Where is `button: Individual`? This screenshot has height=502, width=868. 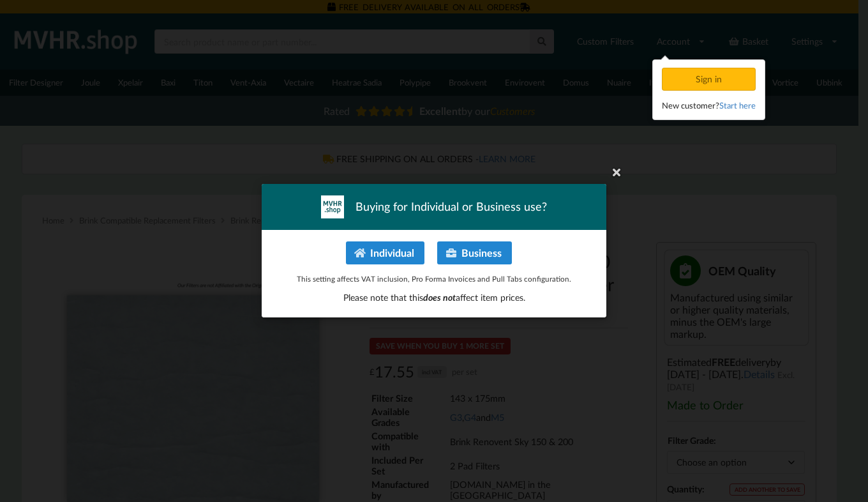 button: Individual is located at coordinates (385, 253).